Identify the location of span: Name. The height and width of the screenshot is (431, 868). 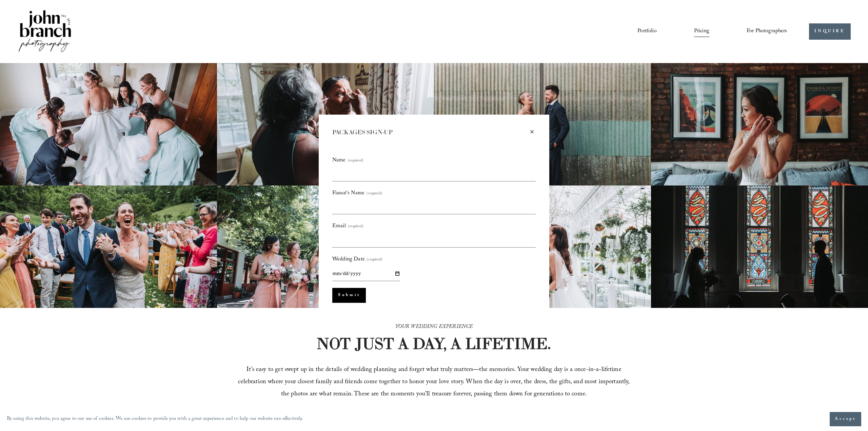
(339, 161).